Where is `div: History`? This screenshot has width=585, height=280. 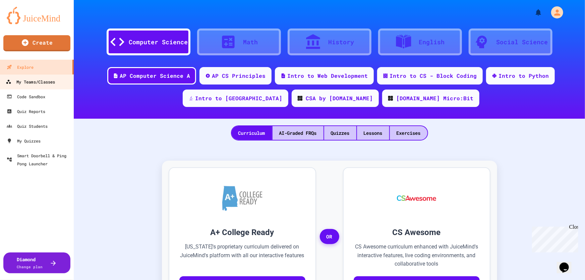 div: History is located at coordinates (341, 42).